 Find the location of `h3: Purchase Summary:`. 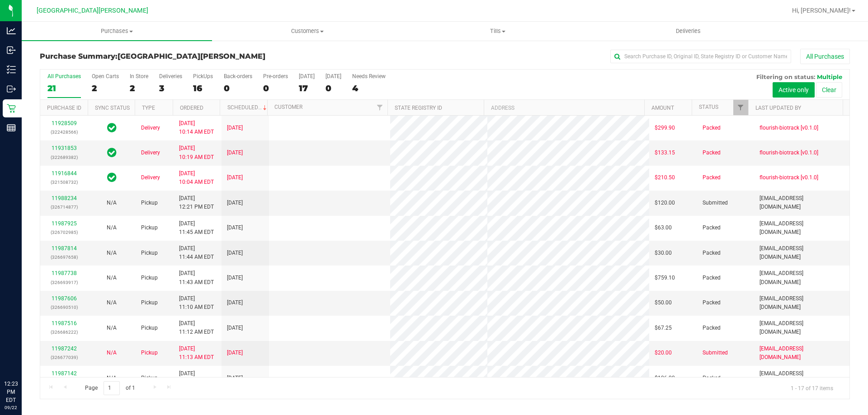

h3: Purchase Summary: is located at coordinates (175, 57).